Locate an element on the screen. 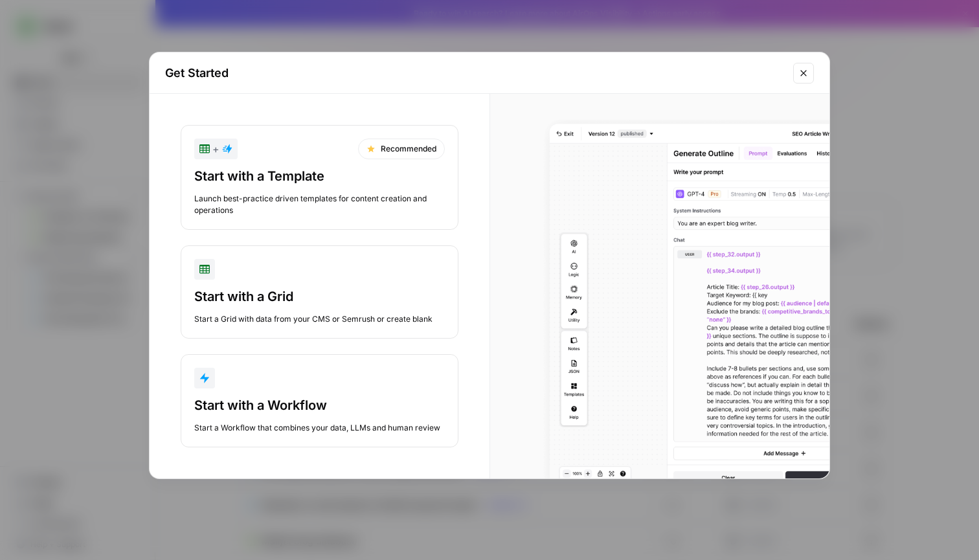 The height and width of the screenshot is (560, 979). button: Start with a GridStart a Grid with data from your CMS or Semrush or create blank is located at coordinates (319, 292).